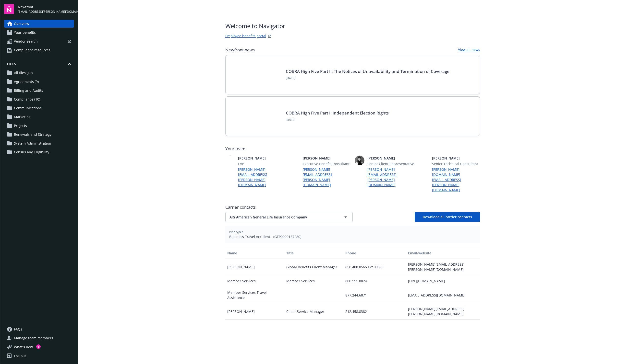 The height and width of the screenshot is (364, 627). What do you see at coordinates (22, 117) in the screenshot?
I see `span: Marketing` at bounding box center [22, 117].